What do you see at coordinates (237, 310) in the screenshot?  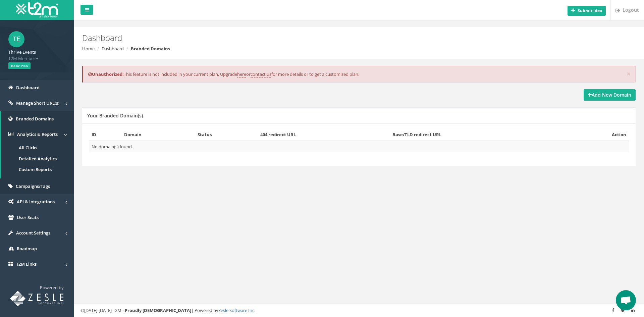 I see `a: Zesle Software Inc.` at bounding box center [237, 310].